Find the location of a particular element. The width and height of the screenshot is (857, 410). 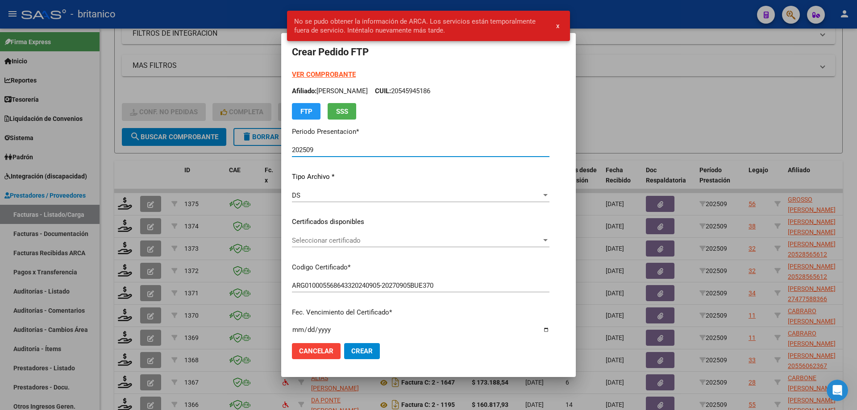

h2: Crear Pedido FTP is located at coordinates (428, 52).